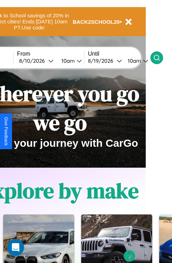 This screenshot has height=263, width=172. Describe the element at coordinates (34, 61) in the screenshot. I see `div: 8 / 10 / 2026` at that location.